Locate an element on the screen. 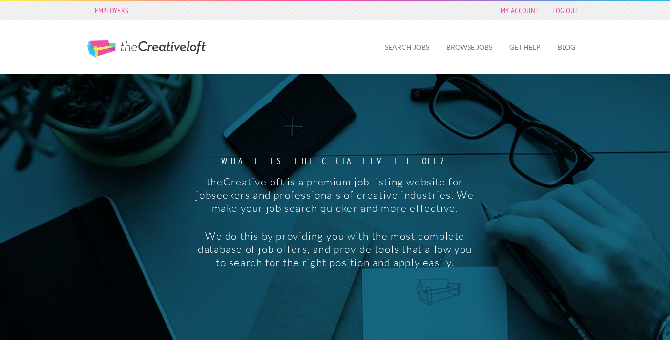 The image size is (670, 348). a: Employers is located at coordinates (112, 10).